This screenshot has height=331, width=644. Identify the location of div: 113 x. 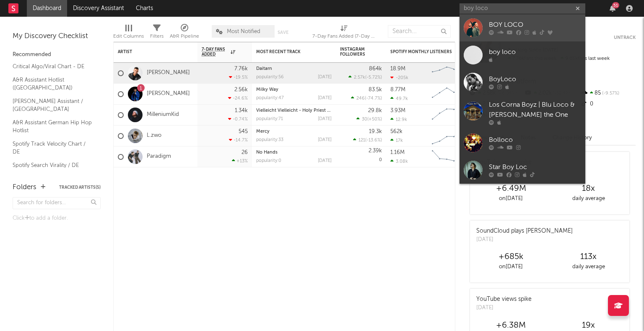
(588, 257).